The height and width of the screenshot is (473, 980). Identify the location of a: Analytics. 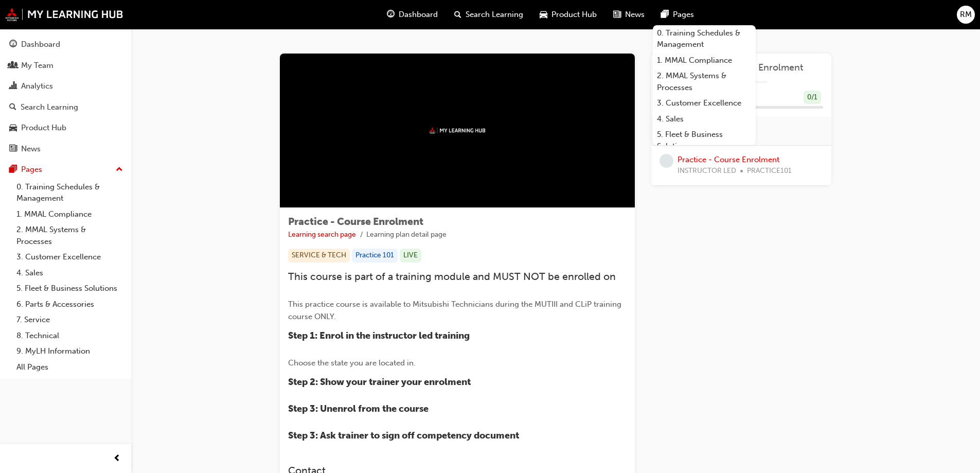
(66, 86).